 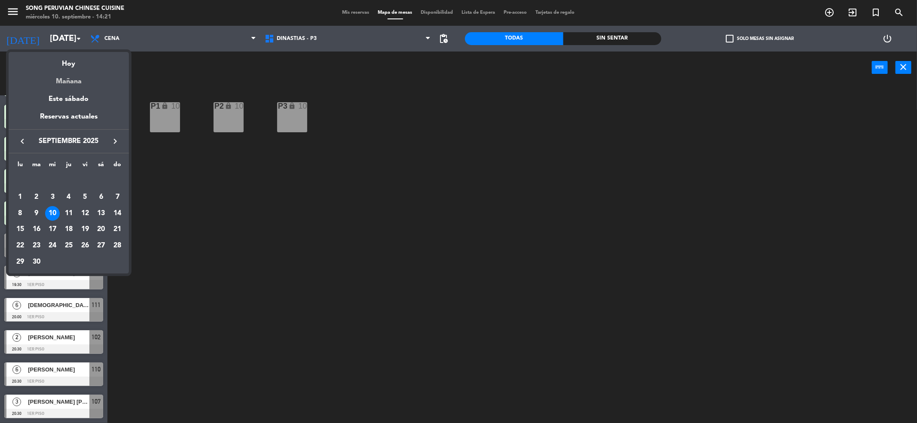 What do you see at coordinates (20, 262) in the screenshot?
I see `td: 29 de septiembre de 2025` at bounding box center [20, 262].